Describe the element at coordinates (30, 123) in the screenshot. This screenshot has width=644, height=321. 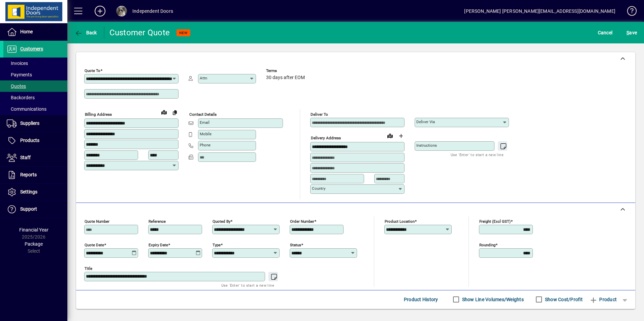
I see `span: Suppliers` at that location.